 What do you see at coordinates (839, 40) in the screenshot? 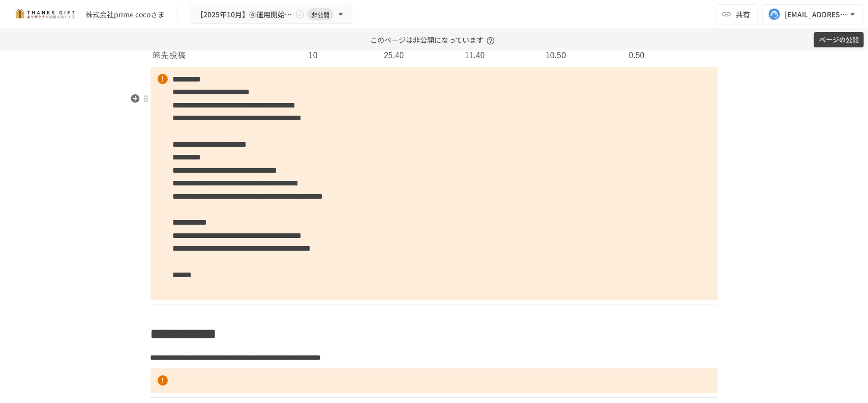
I see `button: ページの公開` at bounding box center [839, 40].